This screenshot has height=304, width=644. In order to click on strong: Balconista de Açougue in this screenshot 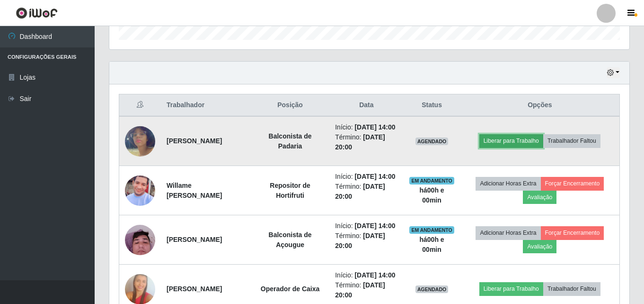, I will do `click(290, 239)`.